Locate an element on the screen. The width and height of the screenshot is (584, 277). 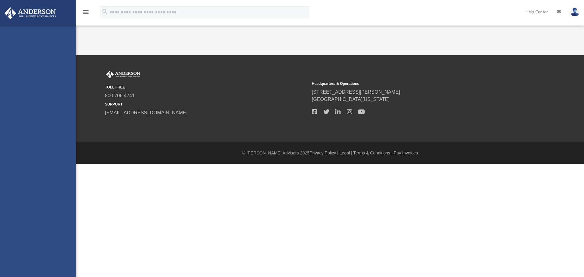
i: search is located at coordinates (105, 12).